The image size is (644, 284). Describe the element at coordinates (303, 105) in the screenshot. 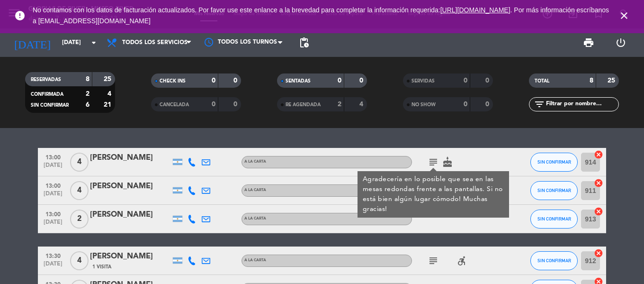

I see `span: RE AGENDADA` at that location.